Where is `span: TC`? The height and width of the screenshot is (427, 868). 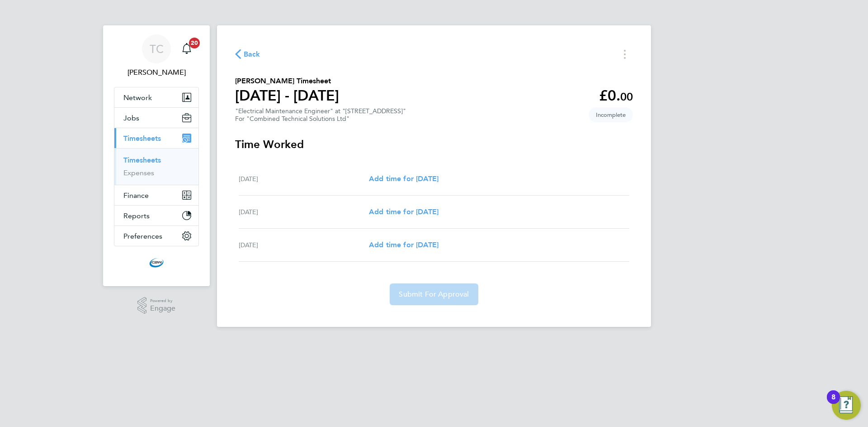 span: TC is located at coordinates (156, 49).